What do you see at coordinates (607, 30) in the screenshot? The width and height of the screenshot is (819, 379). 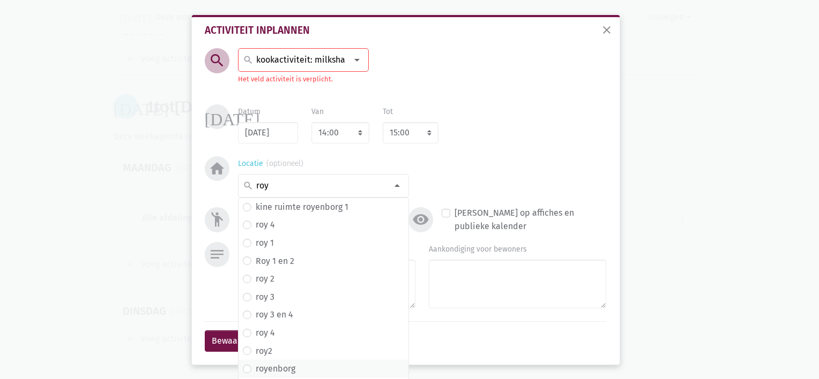 I see `span: close` at bounding box center [607, 30].